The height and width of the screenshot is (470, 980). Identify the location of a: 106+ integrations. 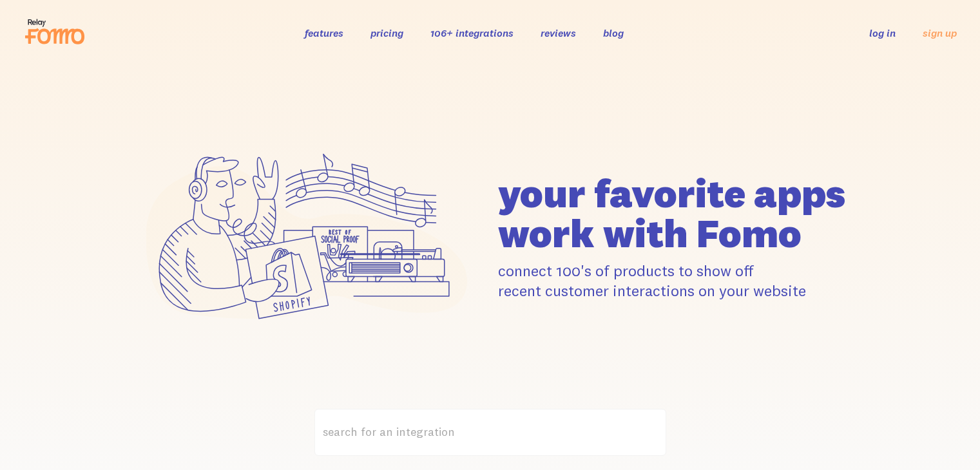
(471, 33).